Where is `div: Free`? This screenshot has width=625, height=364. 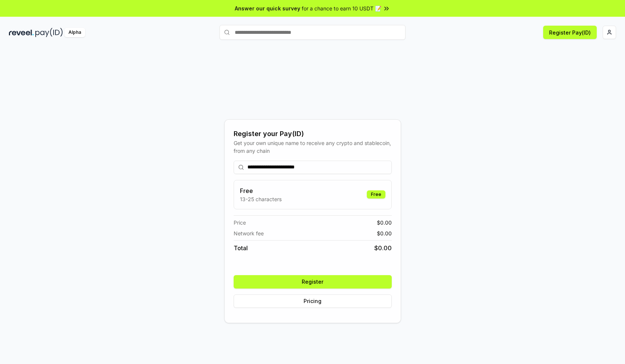
div: Free is located at coordinates (376, 194).